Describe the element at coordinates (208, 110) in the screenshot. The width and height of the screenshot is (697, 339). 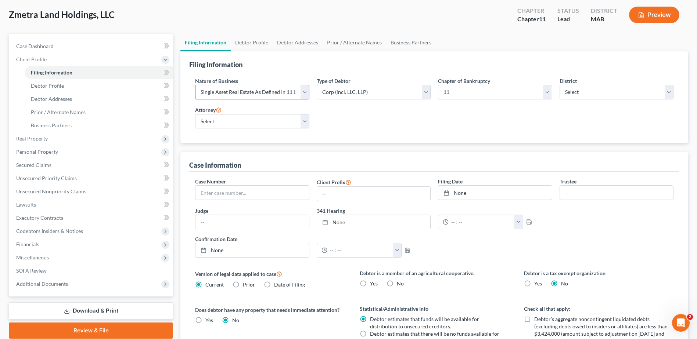
I see `label: Attorney` at that location.